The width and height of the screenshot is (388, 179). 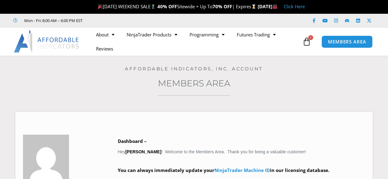 I want to click on a: Affordable Indicators, Inc. Account, so click(x=194, y=69).